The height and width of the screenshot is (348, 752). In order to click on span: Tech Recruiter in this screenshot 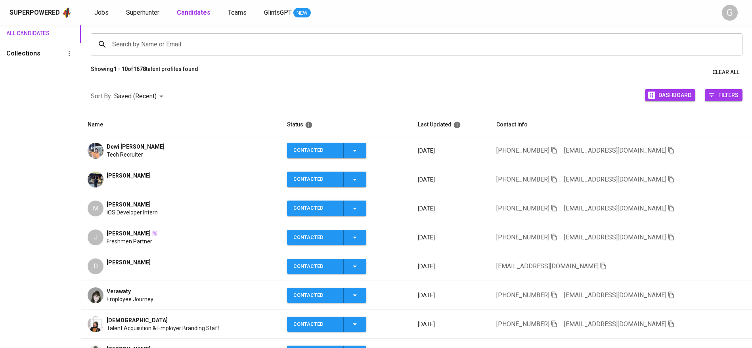, I will do `click(125, 155)`.